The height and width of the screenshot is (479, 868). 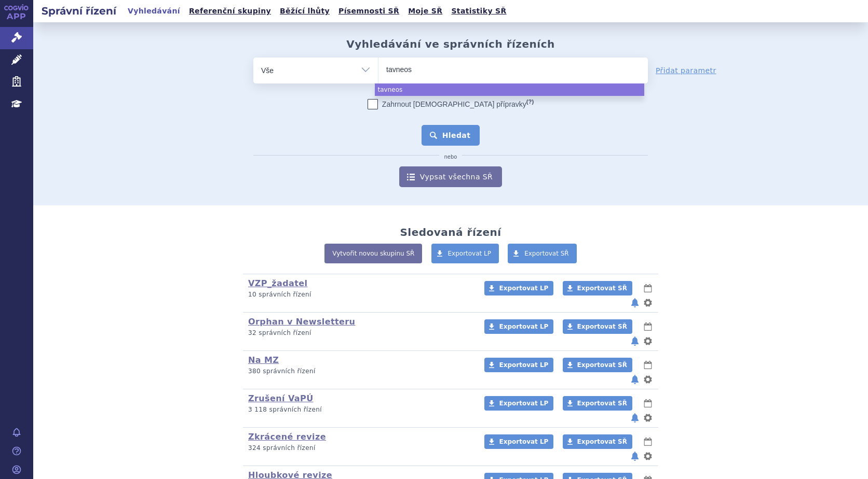 I want to click on p: 324 správních řízení, so click(x=359, y=448).